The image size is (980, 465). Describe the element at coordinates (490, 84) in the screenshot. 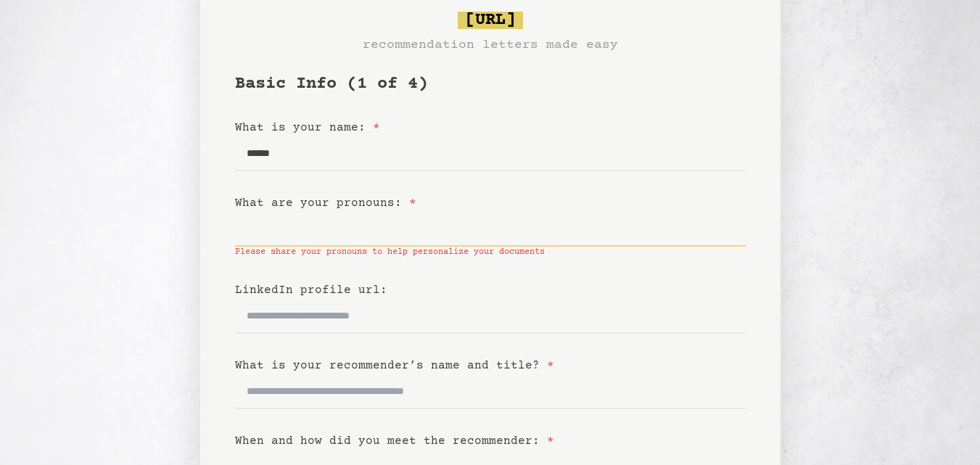

I see `h1: Basic Info (1 of 4)` at that location.